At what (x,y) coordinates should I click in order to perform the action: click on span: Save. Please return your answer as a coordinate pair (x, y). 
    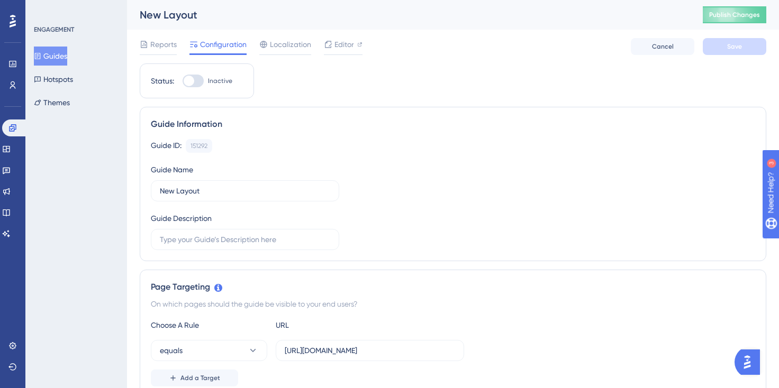
    Looking at the image, I should click on (734, 47).